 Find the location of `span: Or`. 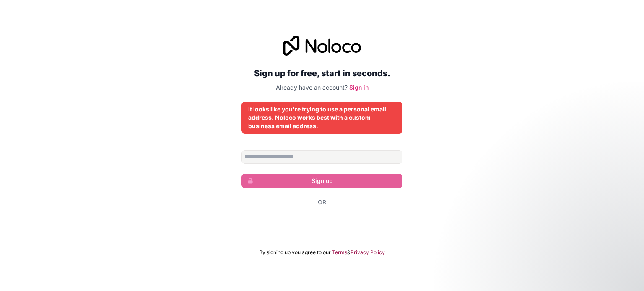

span: Or is located at coordinates (322, 202).